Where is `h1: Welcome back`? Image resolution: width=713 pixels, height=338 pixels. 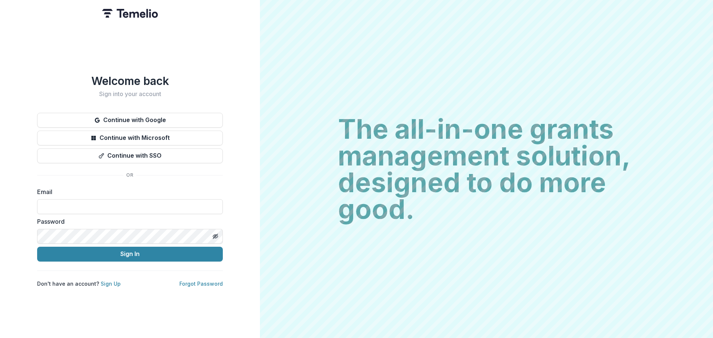
h1: Welcome back is located at coordinates (130, 81).